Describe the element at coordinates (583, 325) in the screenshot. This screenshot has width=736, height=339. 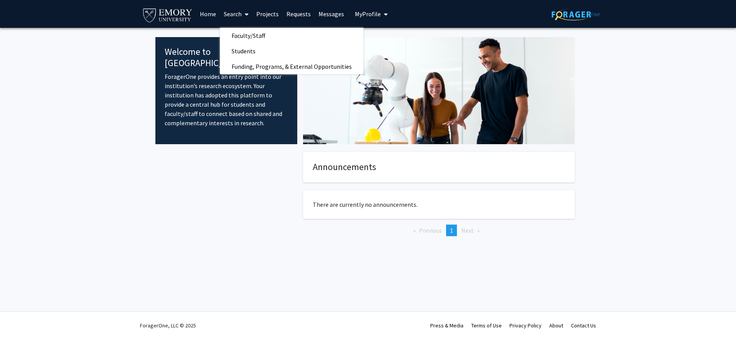
I see `a: Contact Us` at that location.